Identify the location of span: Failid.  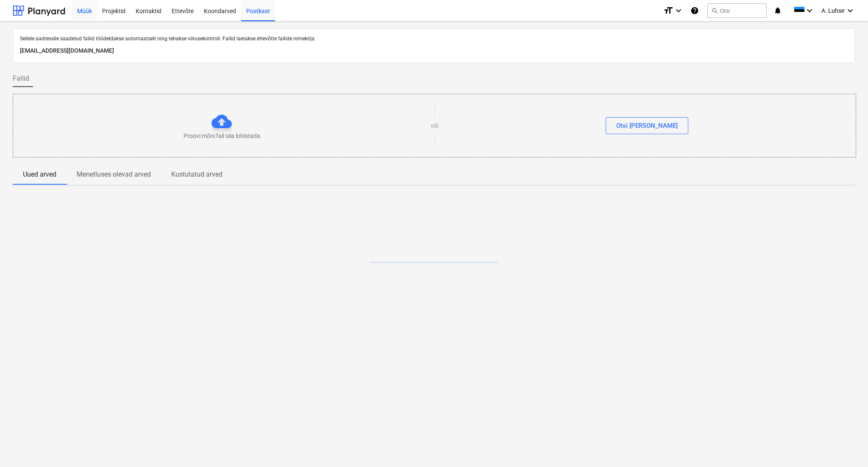
(21, 78).